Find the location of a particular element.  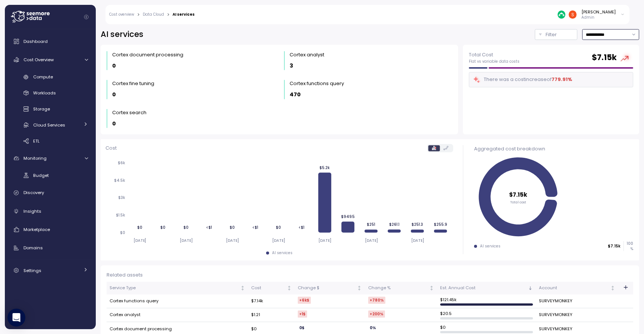

div: +200 % is located at coordinates (376, 314).